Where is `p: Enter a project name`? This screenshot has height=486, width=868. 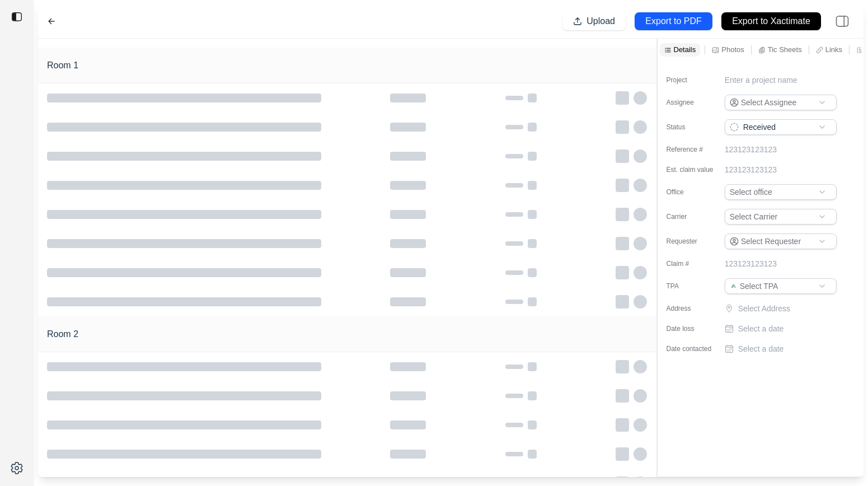
p: Enter a project name is located at coordinates (762, 80).